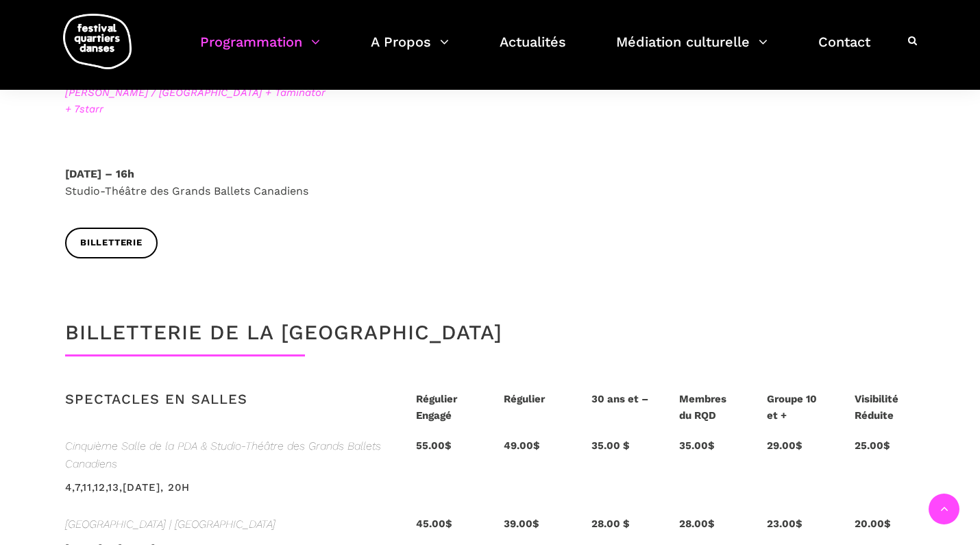 This screenshot has width=980, height=545. Describe the element at coordinates (697, 523) in the screenshot. I see `strong: 28.00$` at that location.